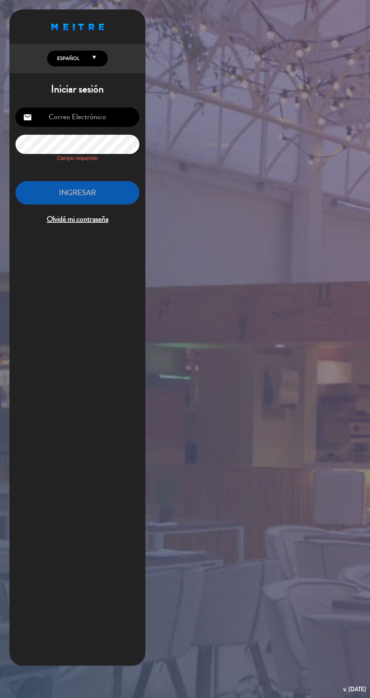  Describe the element at coordinates (77, 193) in the screenshot. I see `button: INGRESAR` at that location.